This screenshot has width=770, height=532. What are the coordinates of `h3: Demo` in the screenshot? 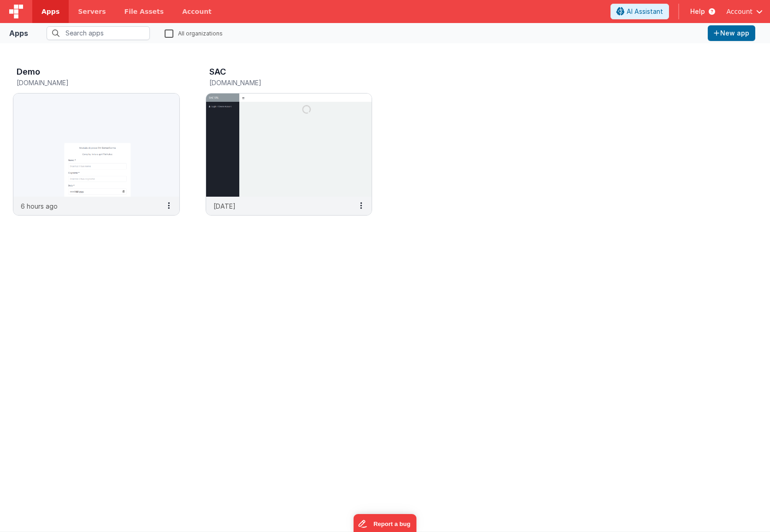 It's located at (28, 72).